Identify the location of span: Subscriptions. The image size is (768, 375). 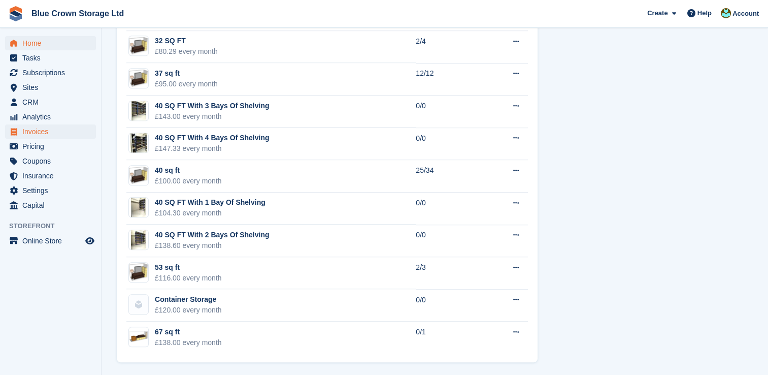
(53, 73).